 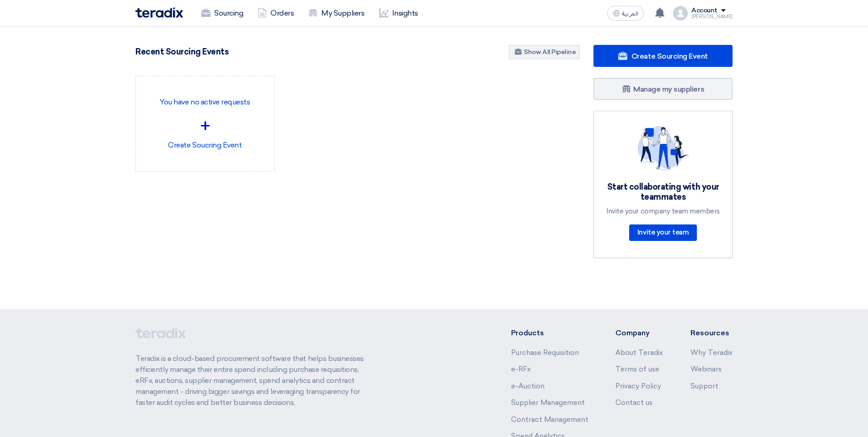 What do you see at coordinates (663, 192) in the screenshot?
I see `div: Start collaborating with your teammates` at bounding box center [663, 192].